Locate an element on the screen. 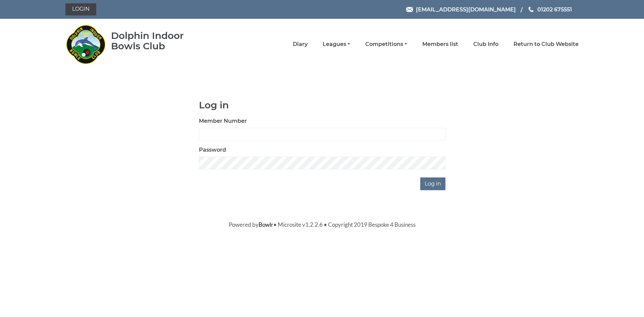  a: Members list is located at coordinates (440, 44).